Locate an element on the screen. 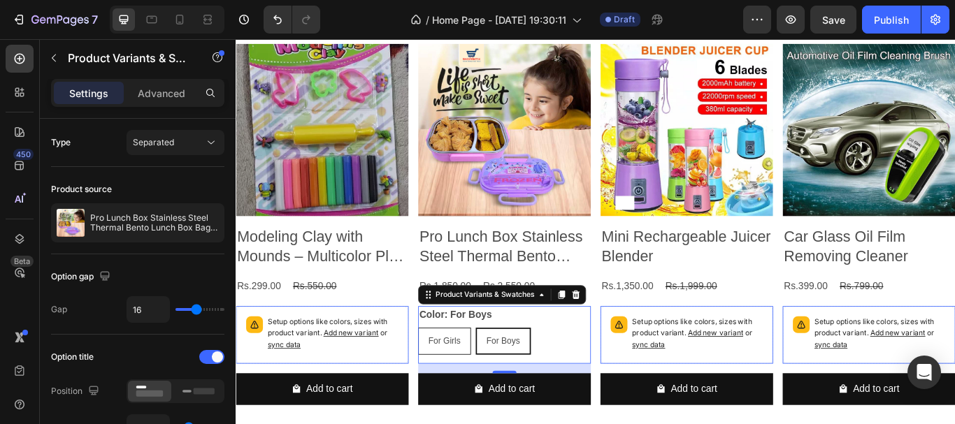 The width and height of the screenshot is (955, 424). div: Option gap is located at coordinates (82, 277).